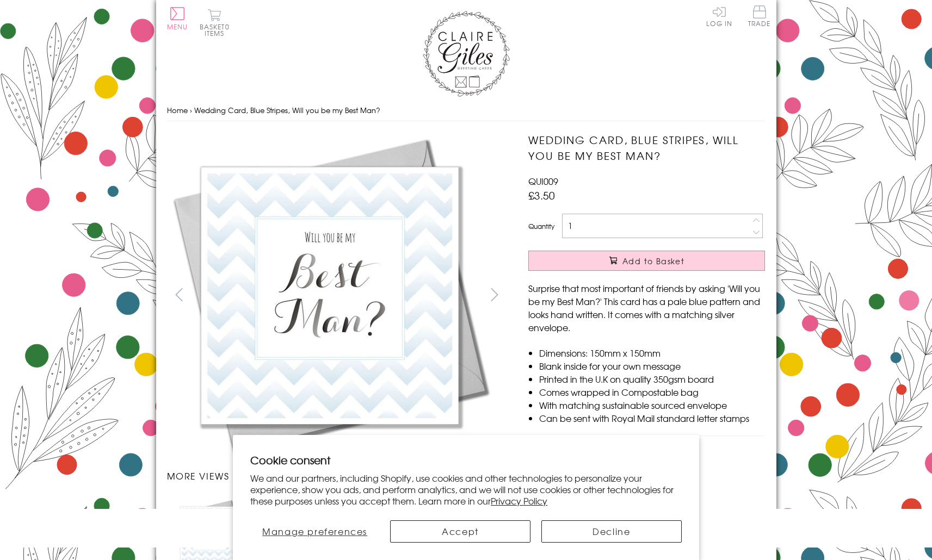 The image size is (932, 560). Describe the element at coordinates (466, 111) in the screenshot. I see `nav: breadcrumbs` at that location.